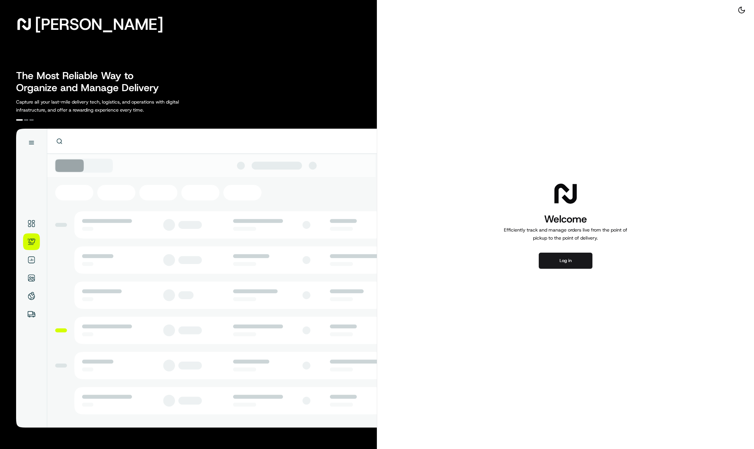 This screenshot has width=754, height=449. Describe the element at coordinates (113, 106) in the screenshot. I see `p: Capture all your last-mile delivery tech, logistics, and operations with digital infrastructure, ...` at that location.